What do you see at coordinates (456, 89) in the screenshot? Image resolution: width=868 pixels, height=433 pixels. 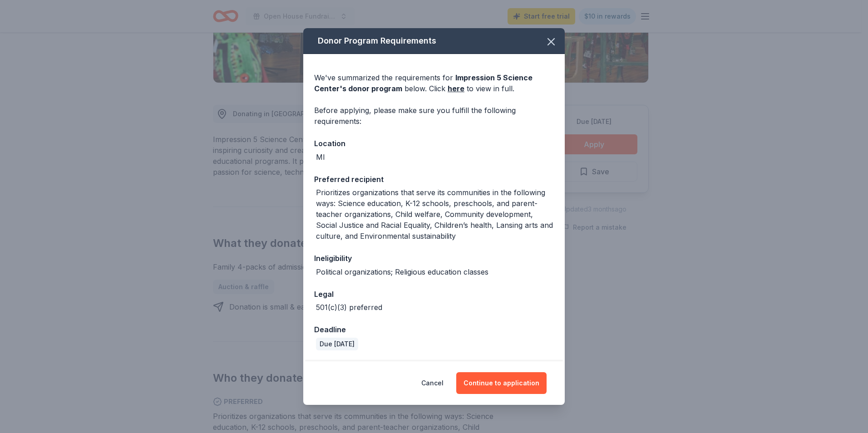 I see `a: here` at bounding box center [456, 89].